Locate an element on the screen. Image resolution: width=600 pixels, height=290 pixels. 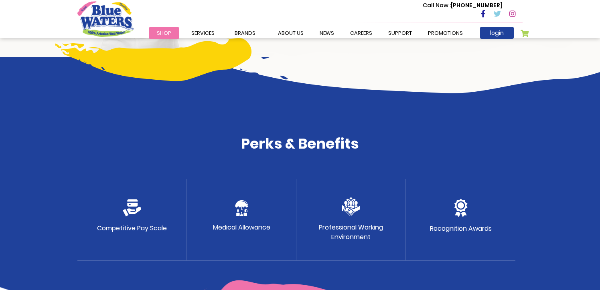
p: Professional Working Environment is located at coordinates (351, 232).